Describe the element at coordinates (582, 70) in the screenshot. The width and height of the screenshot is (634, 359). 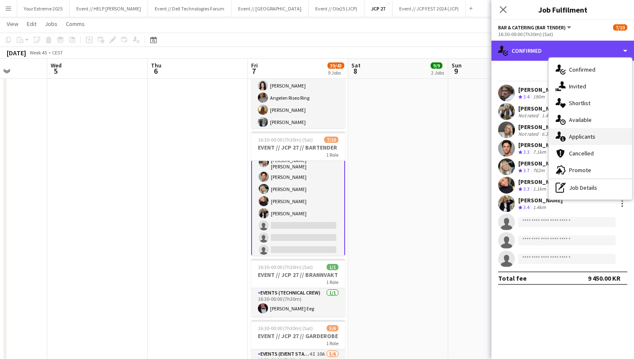
I see `span: Confirmed` at that location.